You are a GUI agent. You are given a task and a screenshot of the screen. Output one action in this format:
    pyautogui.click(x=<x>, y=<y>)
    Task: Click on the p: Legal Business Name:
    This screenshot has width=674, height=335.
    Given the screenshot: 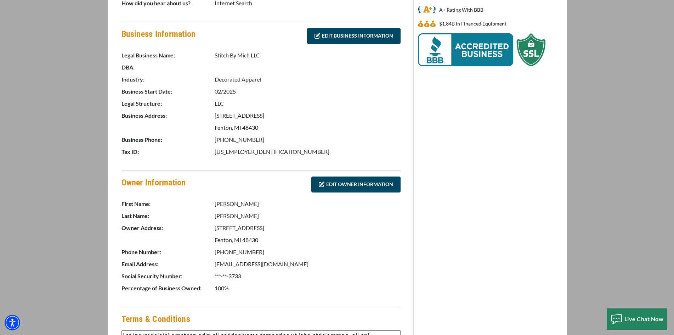 What is the action you would take?
    pyautogui.click(x=168, y=55)
    